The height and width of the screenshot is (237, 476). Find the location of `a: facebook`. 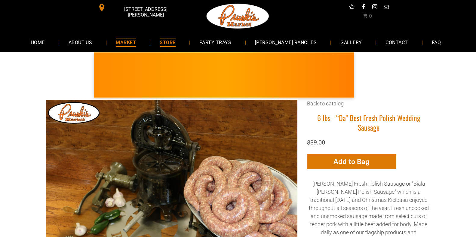

a: facebook is located at coordinates (363, 8).